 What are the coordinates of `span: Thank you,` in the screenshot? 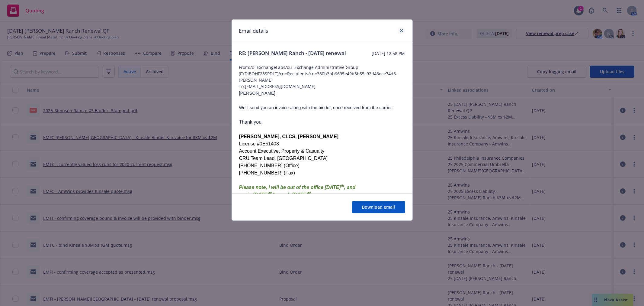 It's located at (251, 122).